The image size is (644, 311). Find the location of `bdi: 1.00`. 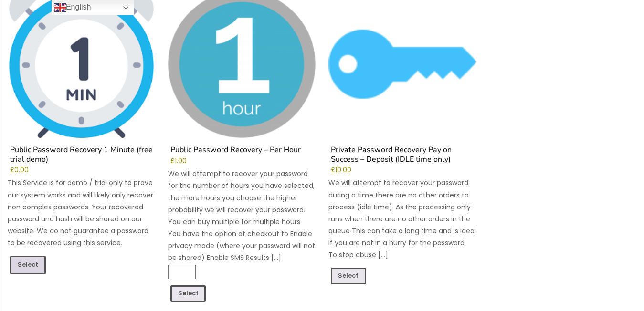

bdi: 1.00 is located at coordinates (178, 161).